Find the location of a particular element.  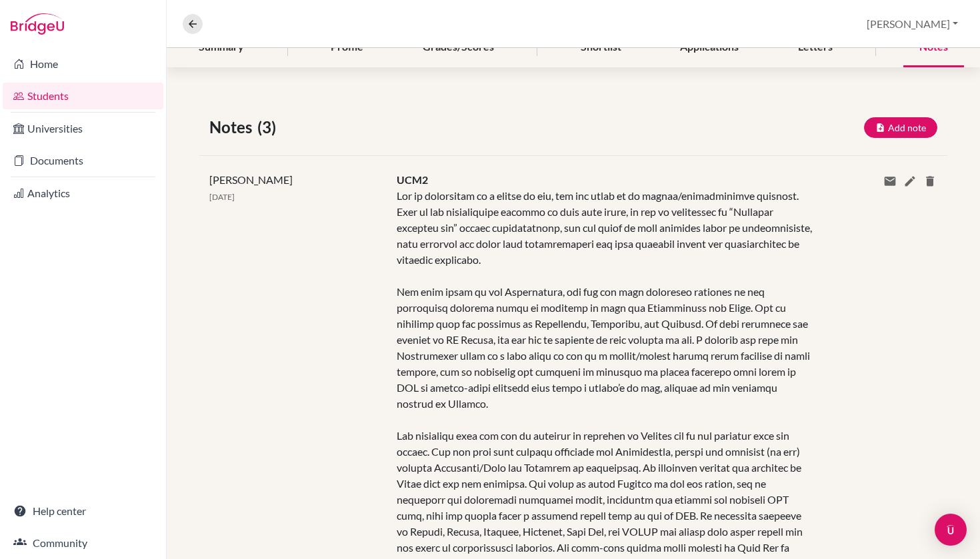

div: Grades/Scores is located at coordinates (458, 47).